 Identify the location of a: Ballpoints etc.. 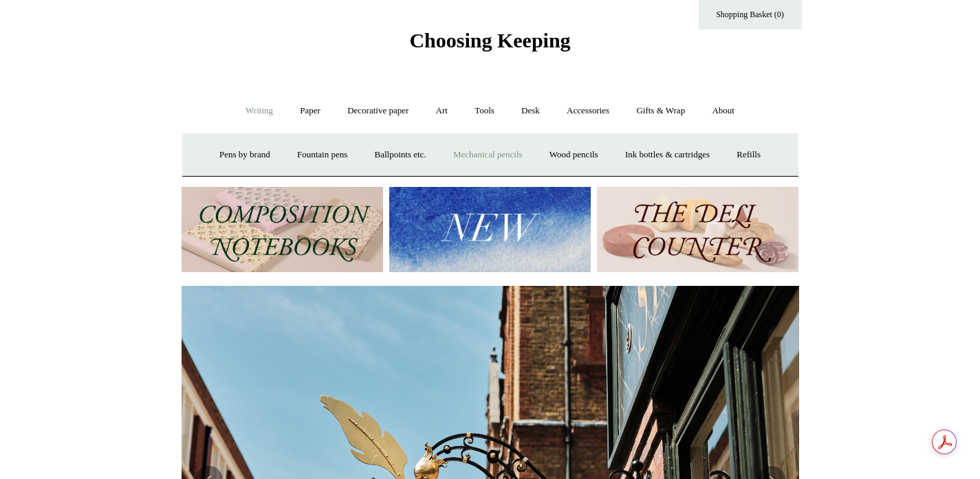
(400, 155).